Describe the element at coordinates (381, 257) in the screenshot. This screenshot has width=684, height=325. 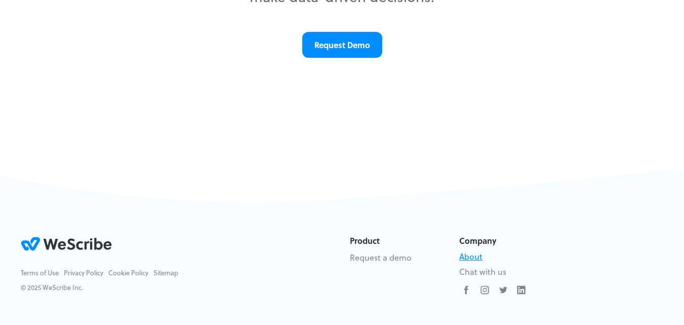
I see `a: Request a demo` at that location.